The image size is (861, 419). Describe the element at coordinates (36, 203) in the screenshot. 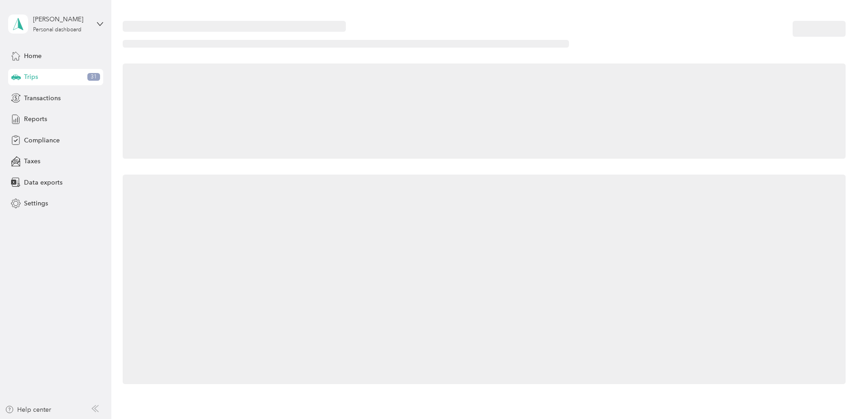

I see `span: Settings` at that location.